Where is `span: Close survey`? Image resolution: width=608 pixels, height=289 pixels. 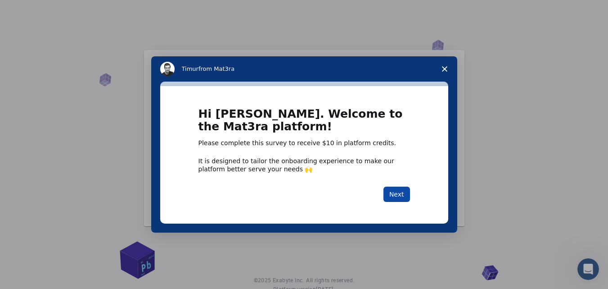
span: Close survey is located at coordinates (445, 69).